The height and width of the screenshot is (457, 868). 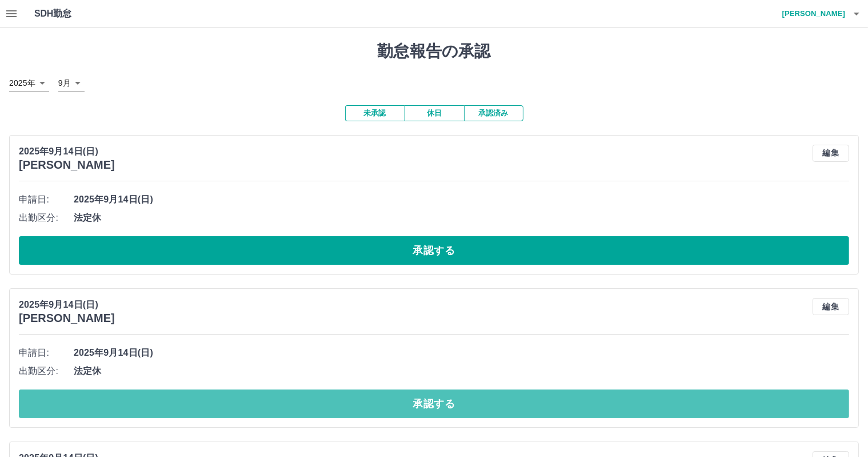 What do you see at coordinates (71, 83) in the screenshot?
I see `div: 9月` at bounding box center [71, 83].